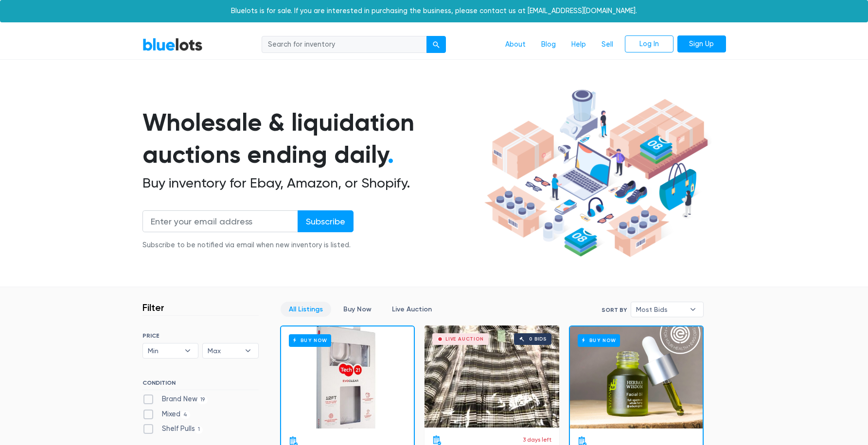  What do you see at coordinates (201, 336) in the screenshot?
I see `h6: PRICE` at bounding box center [201, 336].